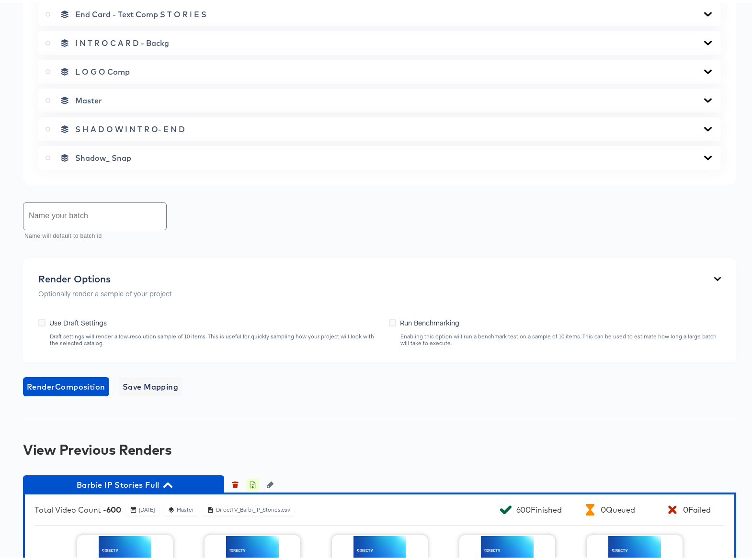 This screenshot has width=752, height=560. Describe the element at coordinates (66, 384) in the screenshot. I see `button: RenderComposition` at that location.